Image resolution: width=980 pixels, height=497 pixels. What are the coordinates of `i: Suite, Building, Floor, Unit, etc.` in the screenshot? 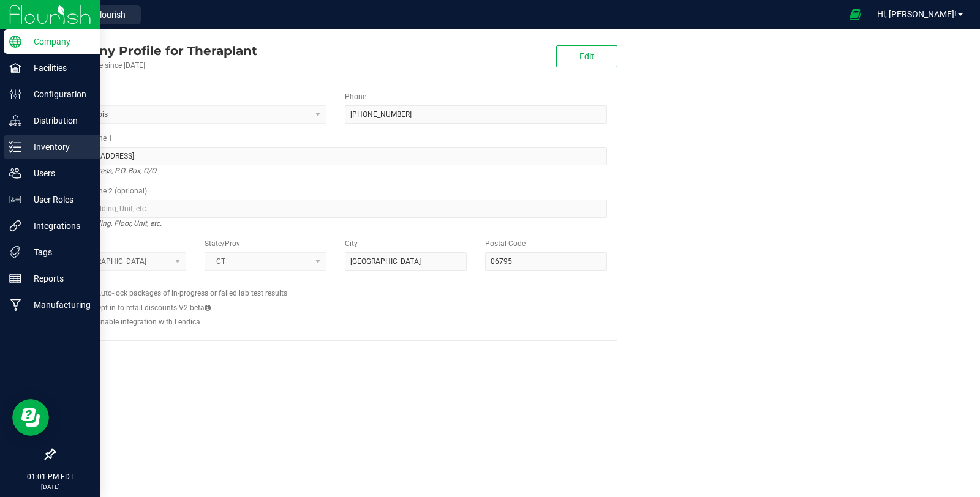 It's located at (113, 223).